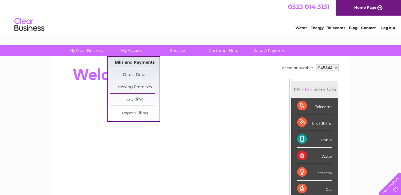 The height and width of the screenshot is (195, 401). Describe the element at coordinates (336, 28) in the screenshot. I see `a: Telecoms` at that location.